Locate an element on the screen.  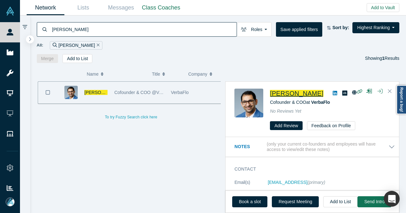
a: Book a slot is located at coordinates (249, 202).